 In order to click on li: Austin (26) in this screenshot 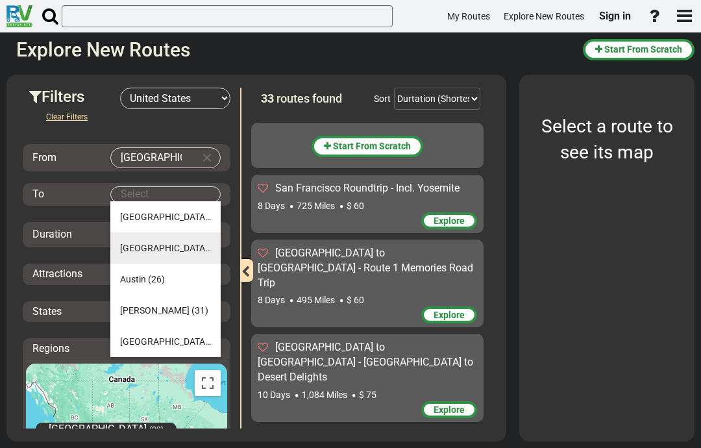, I will do `click(166, 279)`.